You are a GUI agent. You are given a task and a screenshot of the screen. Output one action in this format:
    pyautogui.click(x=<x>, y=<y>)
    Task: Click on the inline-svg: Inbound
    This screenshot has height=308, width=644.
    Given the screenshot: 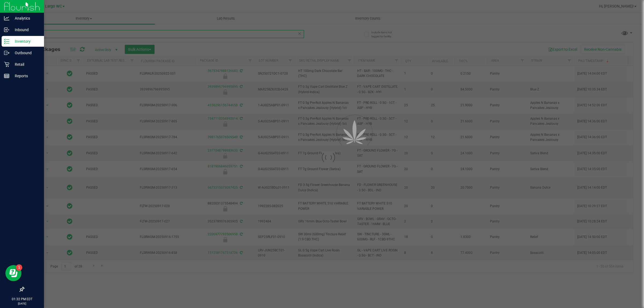 What is the action you would take?
    pyautogui.click(x=7, y=30)
    